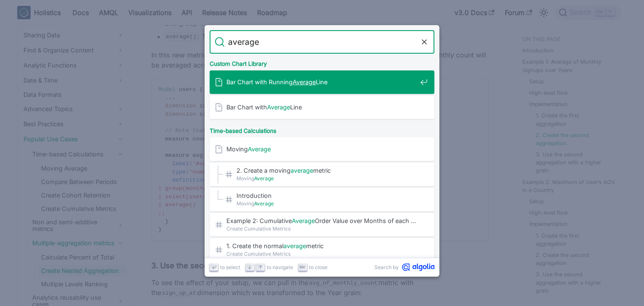  Describe the element at coordinates (321, 107) in the screenshot. I see `span: Bar Chart with Line` at that location.